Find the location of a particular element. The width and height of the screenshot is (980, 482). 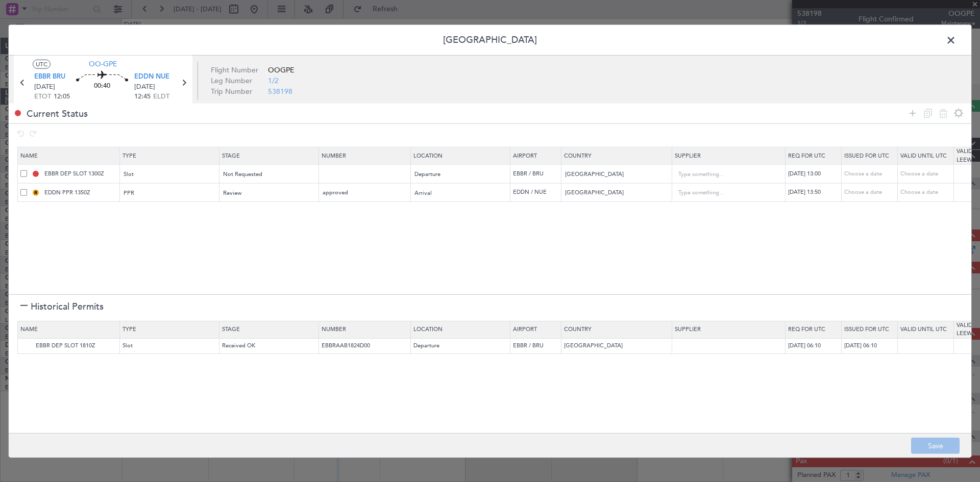

th: Req For Utc is located at coordinates (813, 329).